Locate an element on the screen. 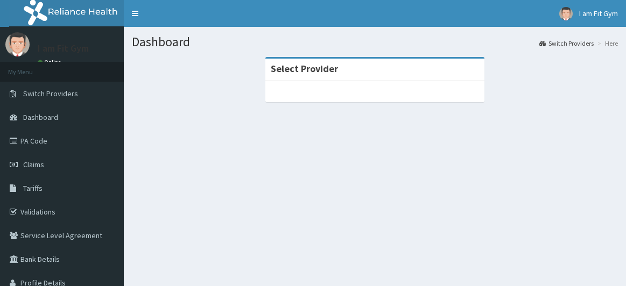 The image size is (626, 286). p: I am Fit Gym is located at coordinates (63, 48).